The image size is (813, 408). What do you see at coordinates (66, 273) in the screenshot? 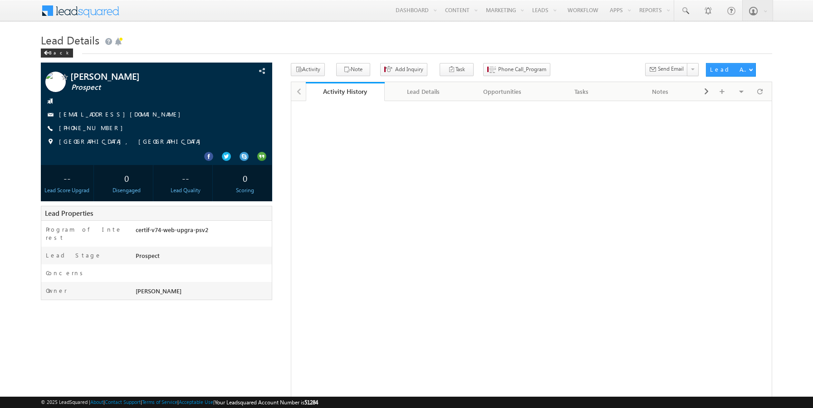
I see `label: Concerns` at bounding box center [66, 273].